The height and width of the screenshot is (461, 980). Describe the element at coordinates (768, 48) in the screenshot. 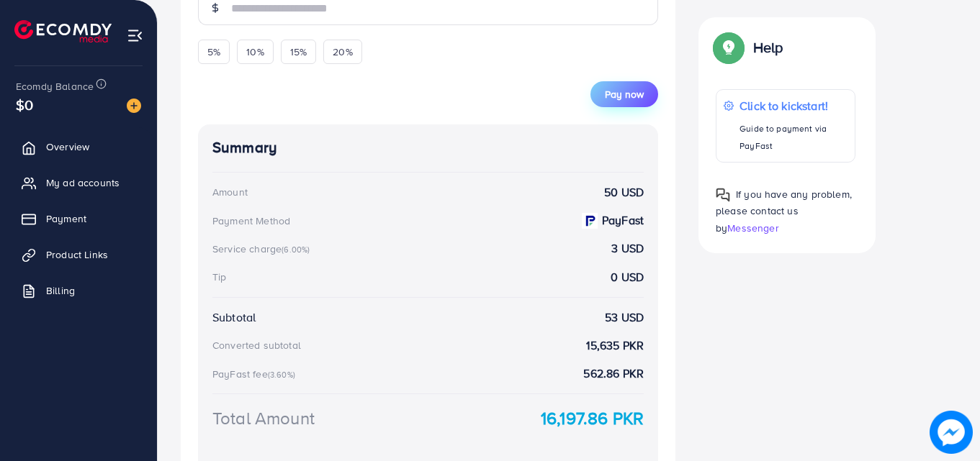

I see `p: Help` at that location.